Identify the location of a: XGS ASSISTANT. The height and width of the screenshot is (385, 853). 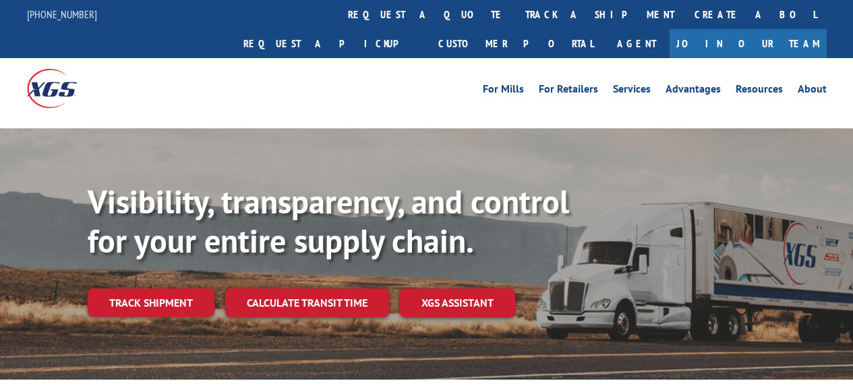
(457, 302).